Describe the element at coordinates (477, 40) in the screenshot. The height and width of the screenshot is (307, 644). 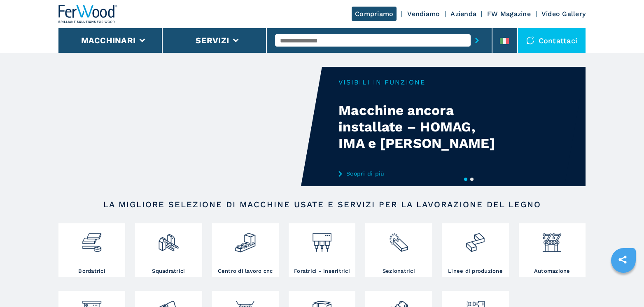
I see `button: submit-button` at that location.